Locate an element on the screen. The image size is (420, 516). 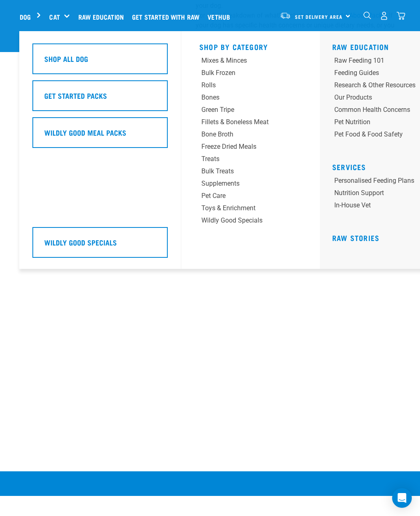
img: user.png is located at coordinates (384, 15).